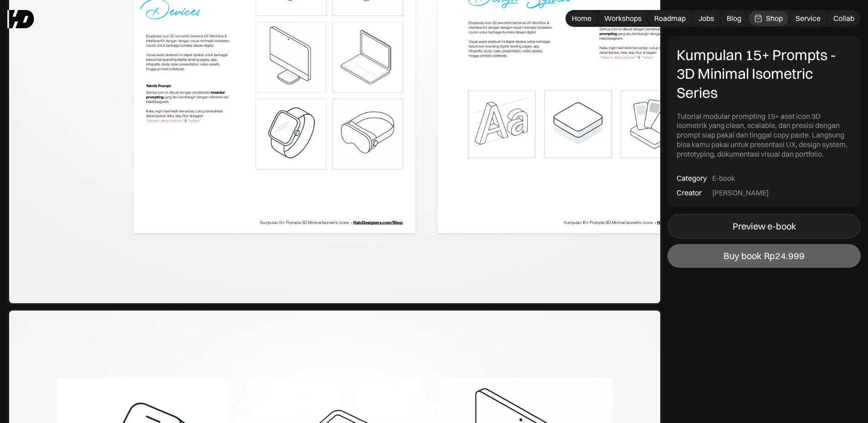 The width and height of the screenshot is (868, 423). I want to click on div: Shop, so click(774, 18).